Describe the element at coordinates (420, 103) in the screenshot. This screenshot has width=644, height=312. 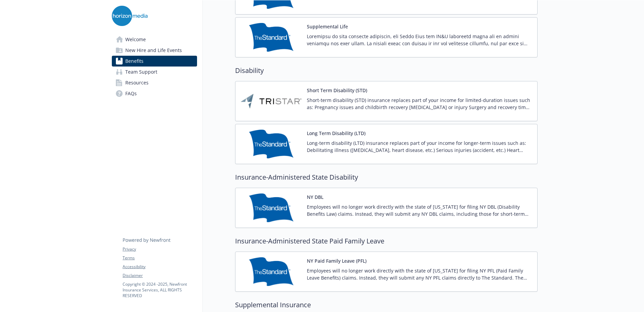
I see `p: Short-term disability (STD) insurance replaces part of your income for limited-duration issues su...` at that location.